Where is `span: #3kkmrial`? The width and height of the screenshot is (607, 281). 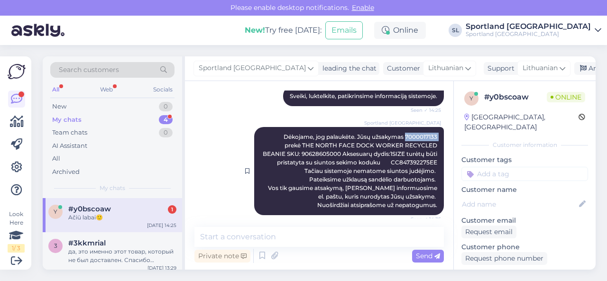
span: #3kkmrial is located at coordinates (87, 243).